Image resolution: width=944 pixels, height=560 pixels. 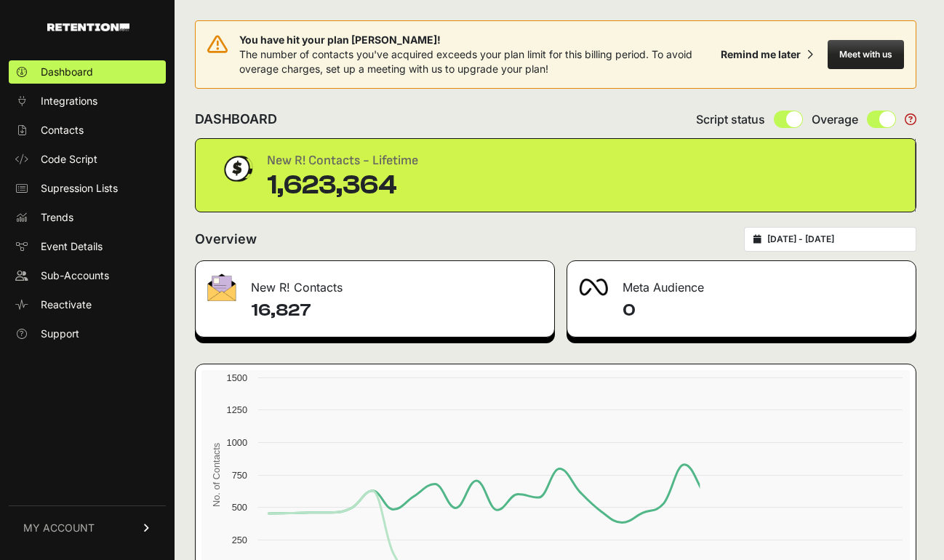 I want to click on text: 250, so click(x=240, y=540).